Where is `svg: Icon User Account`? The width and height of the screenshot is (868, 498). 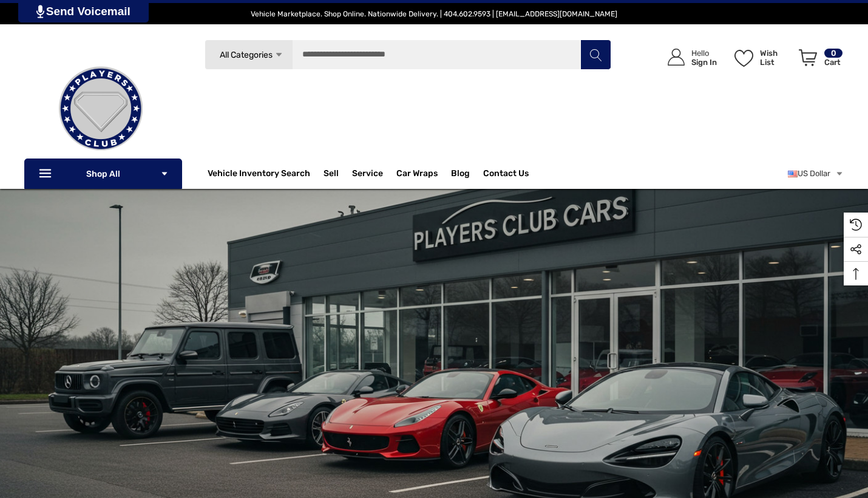 svg: Icon User Account is located at coordinates (676, 57).